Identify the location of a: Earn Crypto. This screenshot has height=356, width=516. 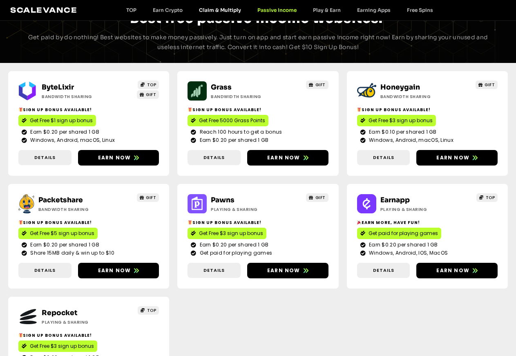
(168, 10).